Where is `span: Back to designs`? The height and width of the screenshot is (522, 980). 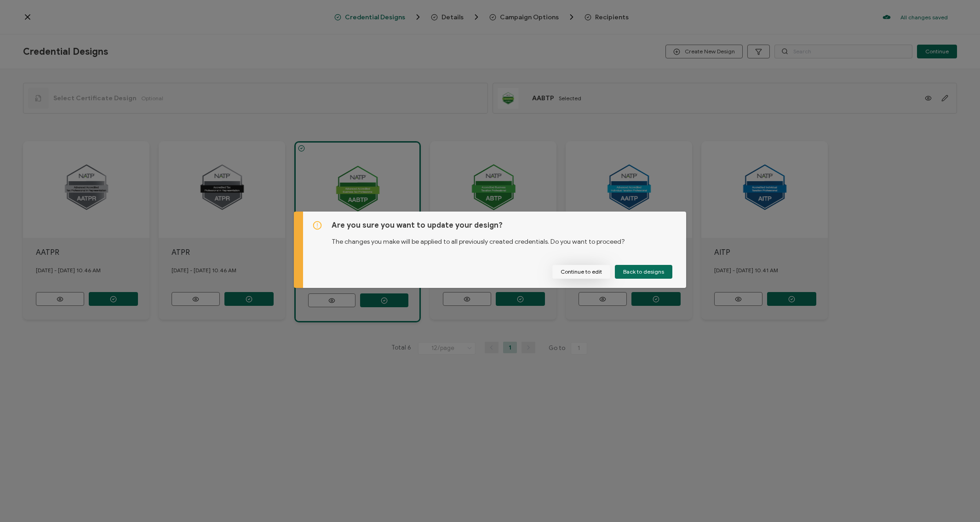 span: Back to designs is located at coordinates (643, 272).